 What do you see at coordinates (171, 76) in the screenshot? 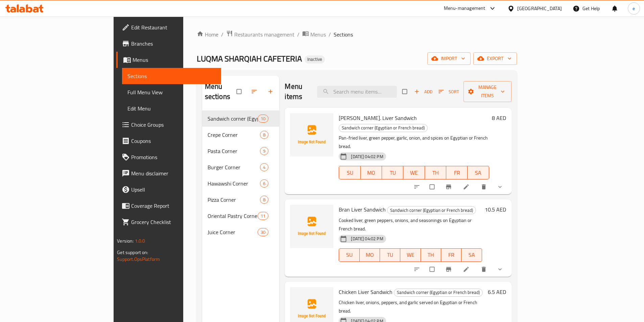
I see `span: Sections` at bounding box center [171, 76].